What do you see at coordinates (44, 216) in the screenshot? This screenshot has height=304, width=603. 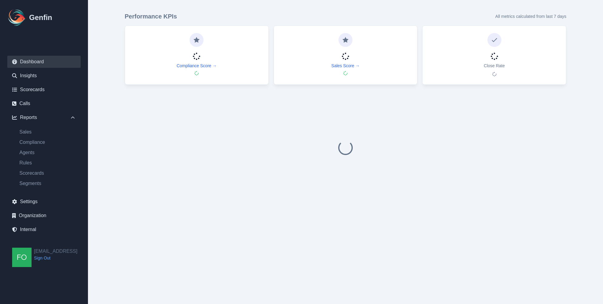 I see `a: Organization` at bounding box center [44, 216].